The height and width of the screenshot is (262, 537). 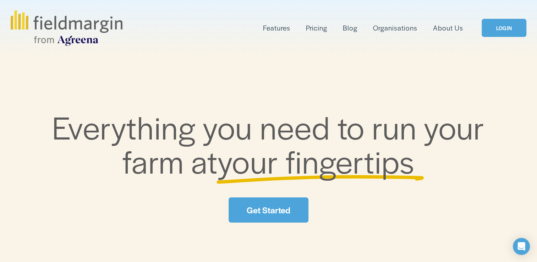 I want to click on a: Blog, so click(x=350, y=28).